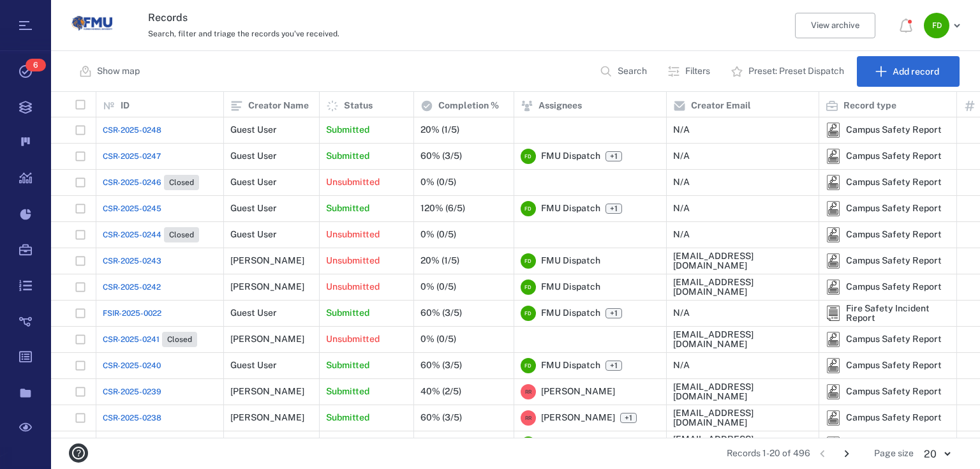 This screenshot has width=980, height=469. What do you see at coordinates (132, 157) in the screenshot?
I see `span: CSR-2025-0247` at bounding box center [132, 157].